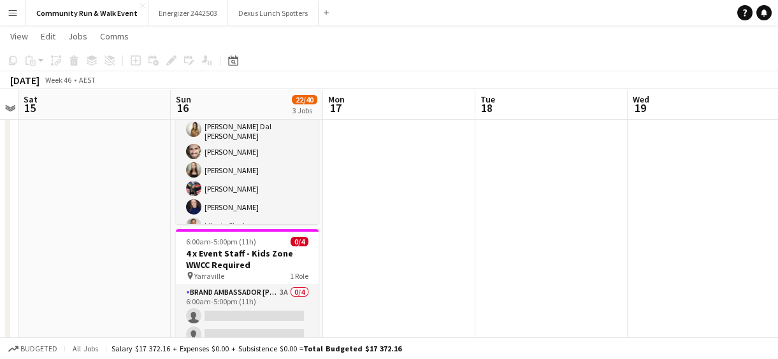  Describe the element at coordinates (58, 80) in the screenshot. I see `span: Week 46` at that location.